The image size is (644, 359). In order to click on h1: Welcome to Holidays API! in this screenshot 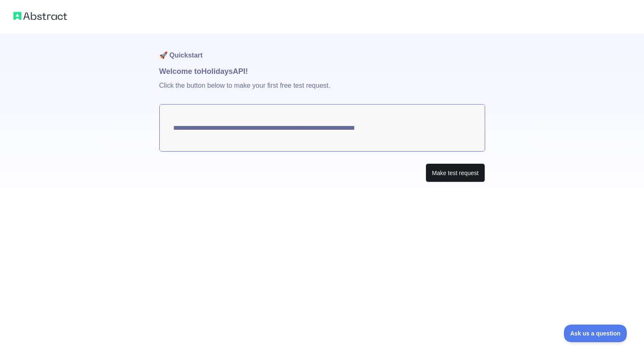, I will do `click(322, 71)`.